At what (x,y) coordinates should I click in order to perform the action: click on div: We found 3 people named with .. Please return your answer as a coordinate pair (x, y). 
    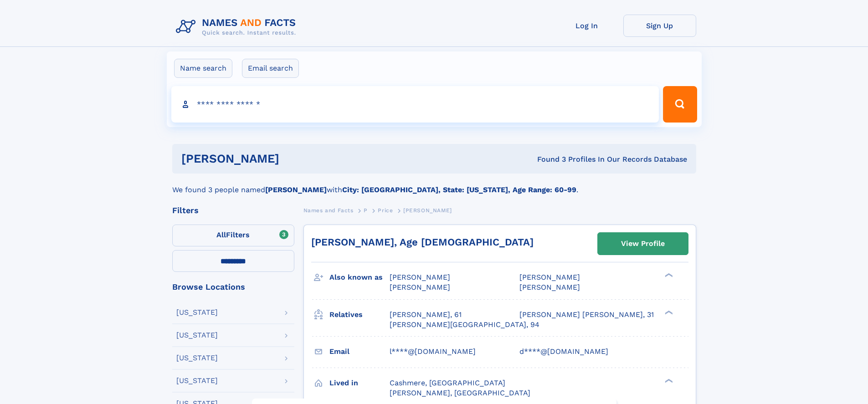
    Looking at the image, I should click on (434, 185).